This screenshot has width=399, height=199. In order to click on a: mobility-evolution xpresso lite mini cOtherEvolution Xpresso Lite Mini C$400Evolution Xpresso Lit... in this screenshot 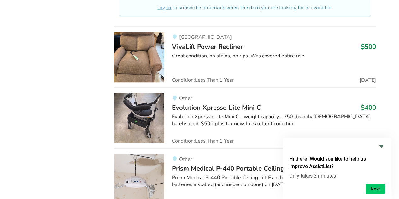, I will do `click(245, 118)`.